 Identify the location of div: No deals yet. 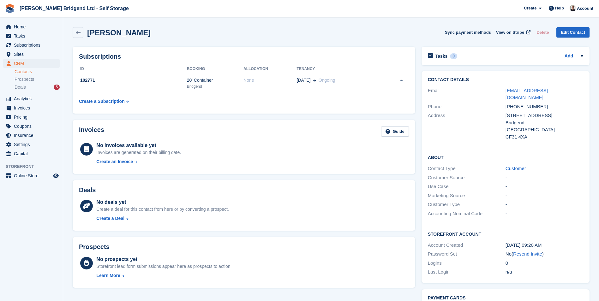
(162, 202).